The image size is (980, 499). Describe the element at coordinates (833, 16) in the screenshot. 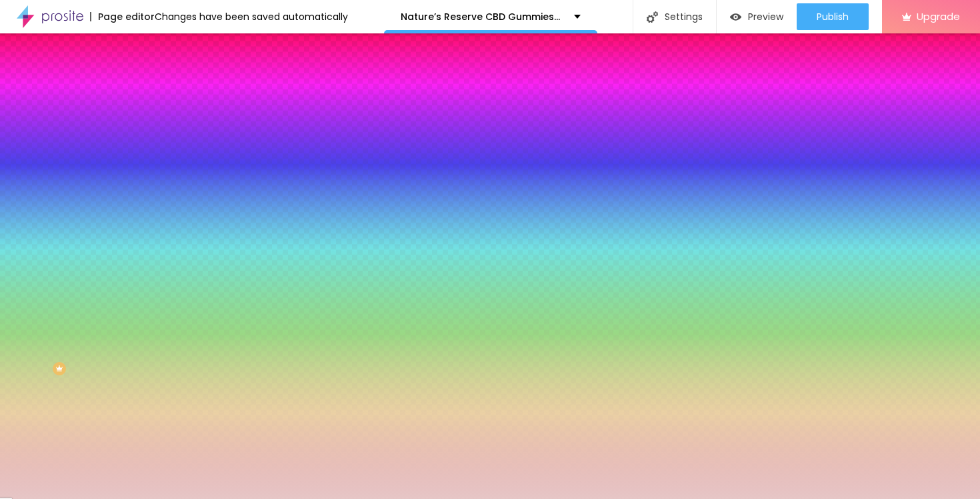

I see `button: Publish` at that location.